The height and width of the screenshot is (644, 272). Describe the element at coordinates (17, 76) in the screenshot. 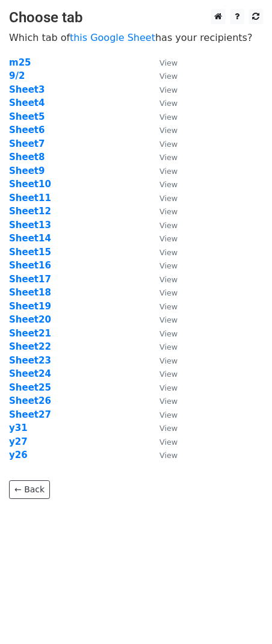

I see `a: 9/2` at that location.